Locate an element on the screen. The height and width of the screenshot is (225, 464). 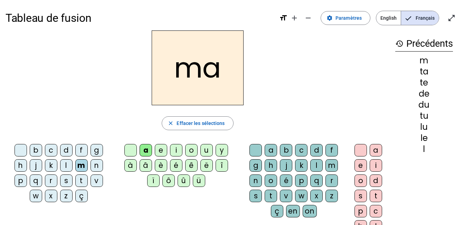
span: Français is located at coordinates (420, 18).